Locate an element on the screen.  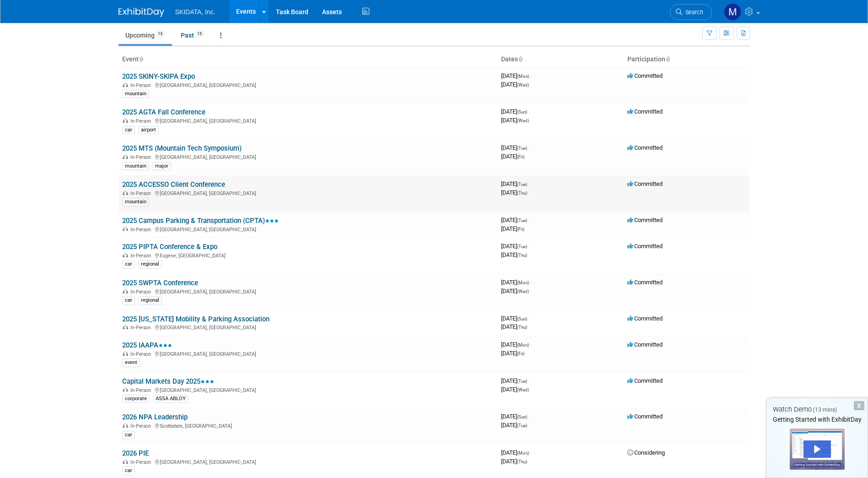
div: event is located at coordinates (131, 362).